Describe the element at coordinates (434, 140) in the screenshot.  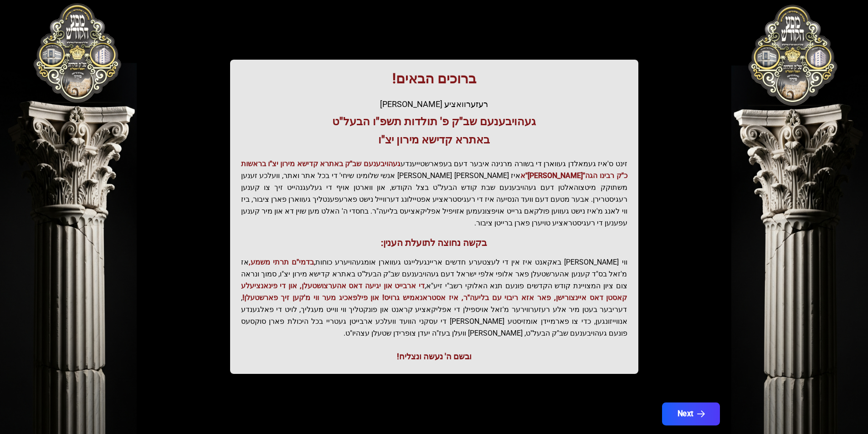
I see `h3: באתרא קדישא מירון יצ"ו` at that location.